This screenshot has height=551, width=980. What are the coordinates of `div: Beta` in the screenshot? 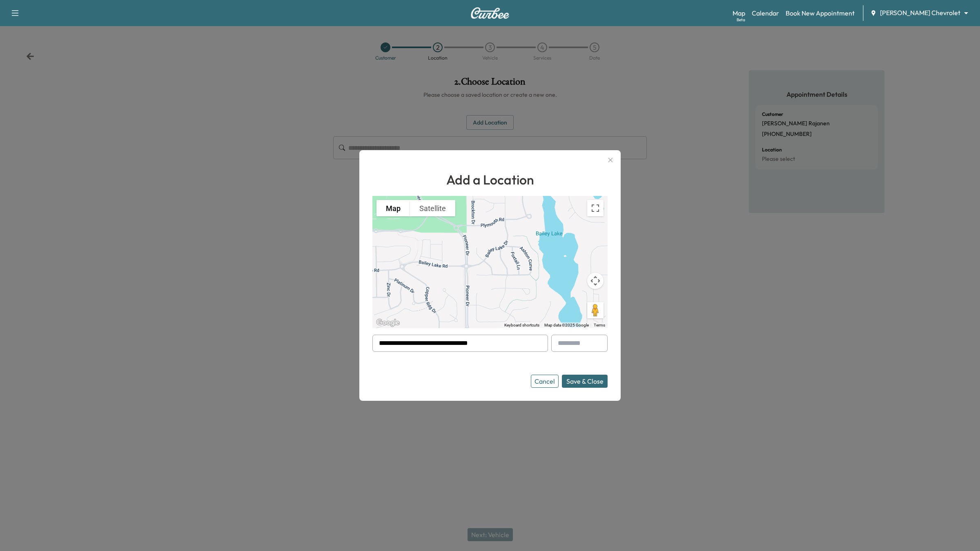 It's located at (741, 20).